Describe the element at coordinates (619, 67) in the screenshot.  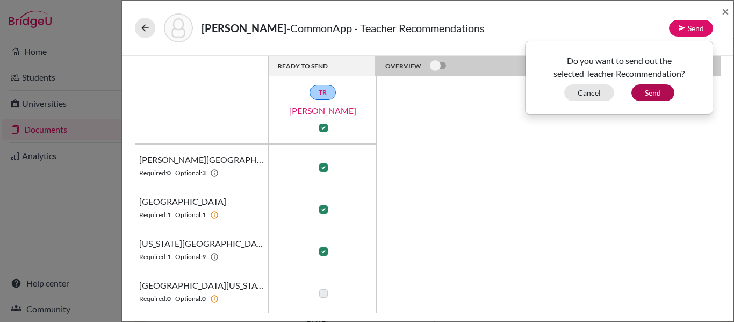
I see `p: Do you want to send out the selected Teacher Recommendation?` at that location.